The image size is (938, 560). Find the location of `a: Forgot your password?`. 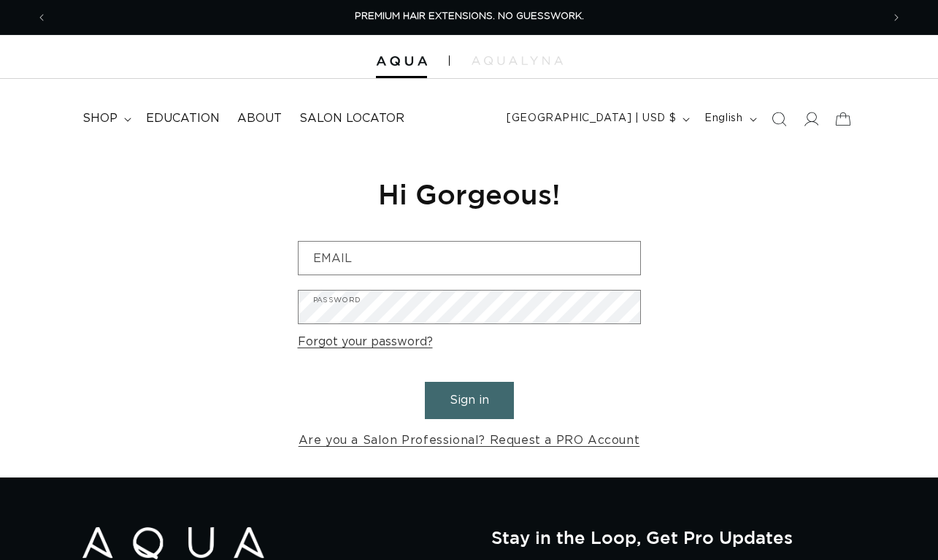

a: Forgot your password? is located at coordinates (365, 342).